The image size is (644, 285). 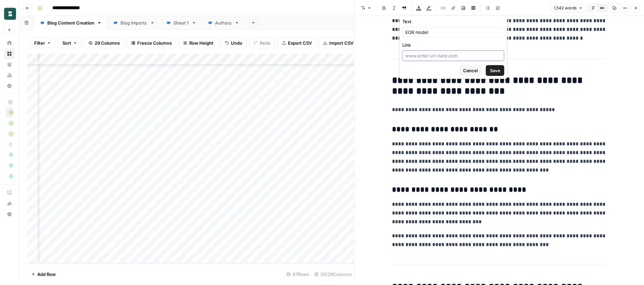 I want to click on span: Sort, so click(x=67, y=43).